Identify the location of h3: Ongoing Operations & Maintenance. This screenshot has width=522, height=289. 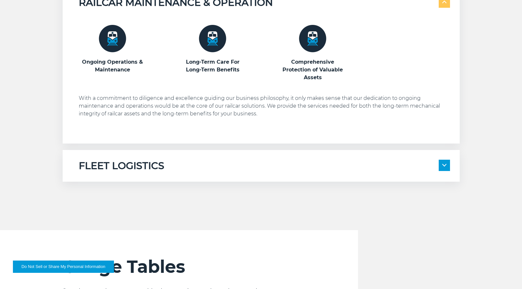
(113, 66).